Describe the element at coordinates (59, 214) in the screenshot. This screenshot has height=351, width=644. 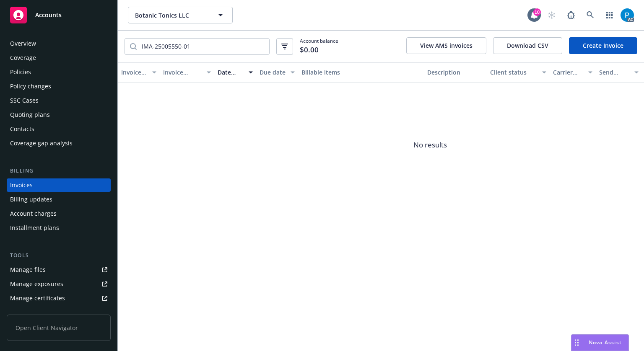
I see `a: Account charges` at that location.